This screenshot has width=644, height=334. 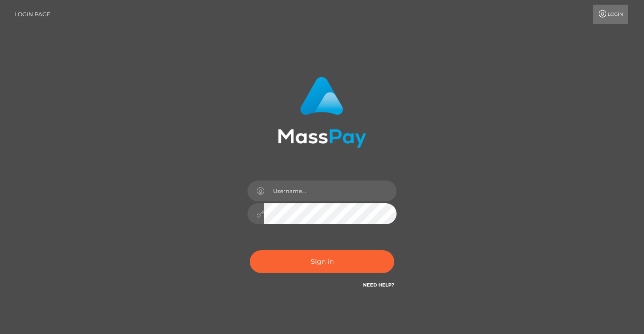 What do you see at coordinates (378, 285) in the screenshot?
I see `a: Need Help?` at bounding box center [378, 285].